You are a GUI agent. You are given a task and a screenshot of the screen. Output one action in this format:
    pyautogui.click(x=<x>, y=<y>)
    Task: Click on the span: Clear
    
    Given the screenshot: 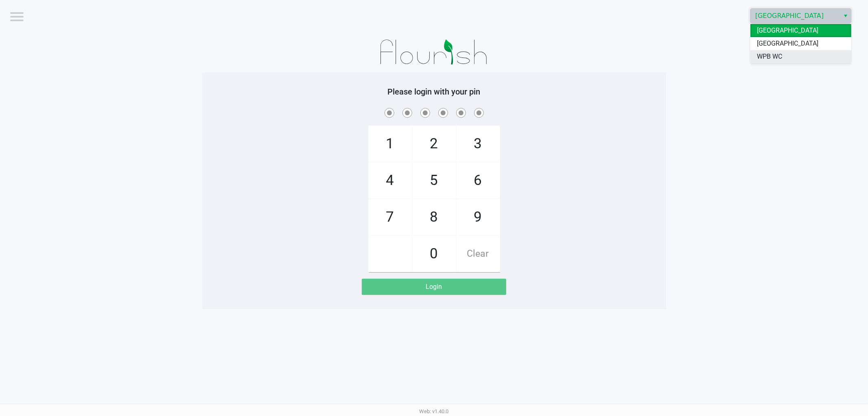 What is the action you would take?
    pyautogui.click(x=478, y=254)
    